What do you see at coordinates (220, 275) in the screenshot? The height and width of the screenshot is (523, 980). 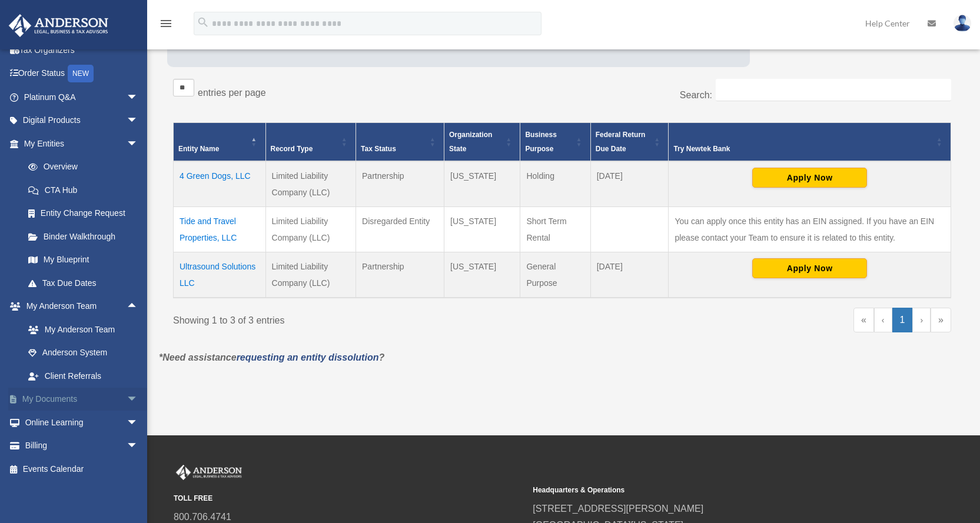 I see `td: Ultrasound Solutions LLC` at bounding box center [220, 275].